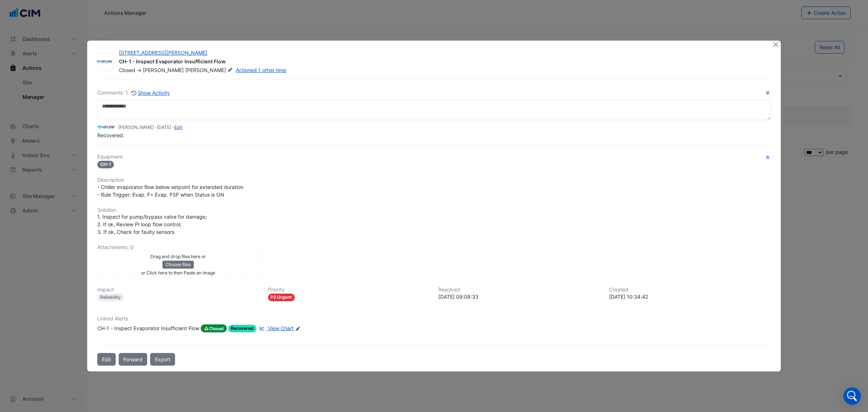 This screenshot has height=412, width=868. Describe the element at coordinates (178, 265) in the screenshot. I see `button: Choose files` at that location.